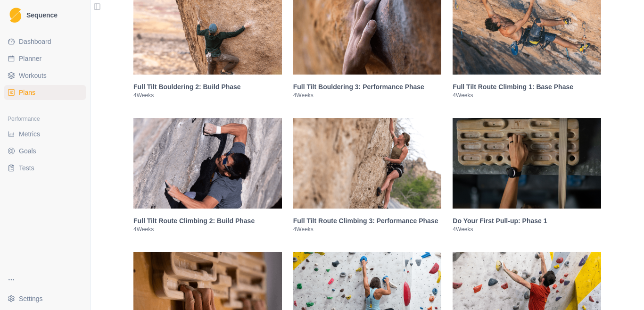  What do you see at coordinates (42, 15) in the screenshot?
I see `span: Sequence` at bounding box center [42, 15].